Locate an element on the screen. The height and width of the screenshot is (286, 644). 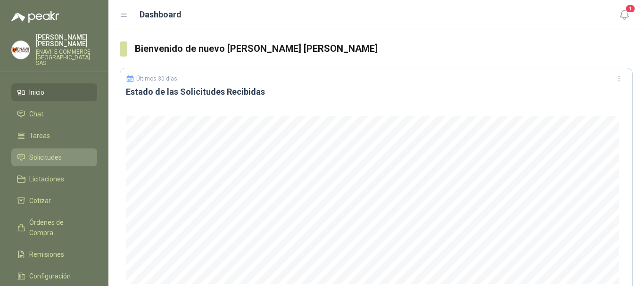
a: Remisiones is located at coordinates (54, 254).